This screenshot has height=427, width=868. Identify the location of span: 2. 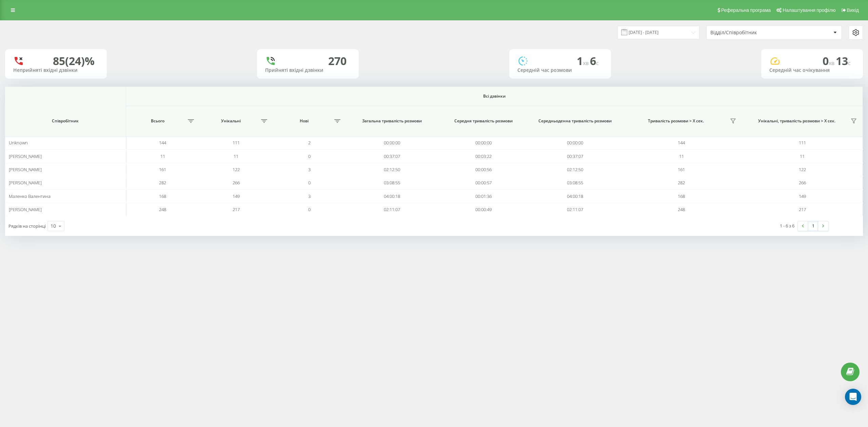
(309, 143).